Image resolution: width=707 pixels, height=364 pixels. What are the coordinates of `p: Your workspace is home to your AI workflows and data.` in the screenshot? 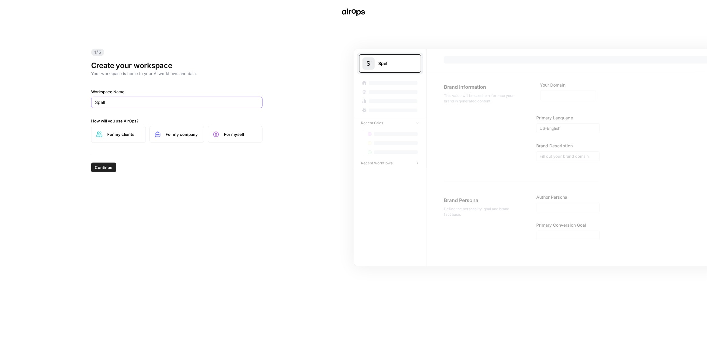 It's located at (177, 74).